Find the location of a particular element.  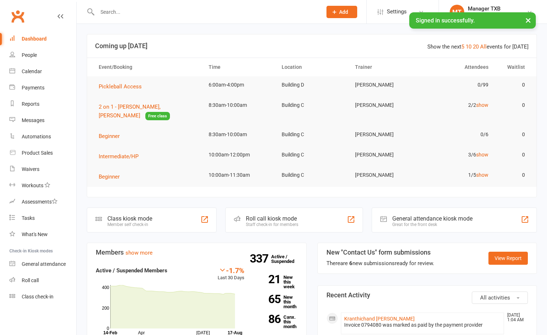

div: Class kiosk mode is located at coordinates (130, 218).